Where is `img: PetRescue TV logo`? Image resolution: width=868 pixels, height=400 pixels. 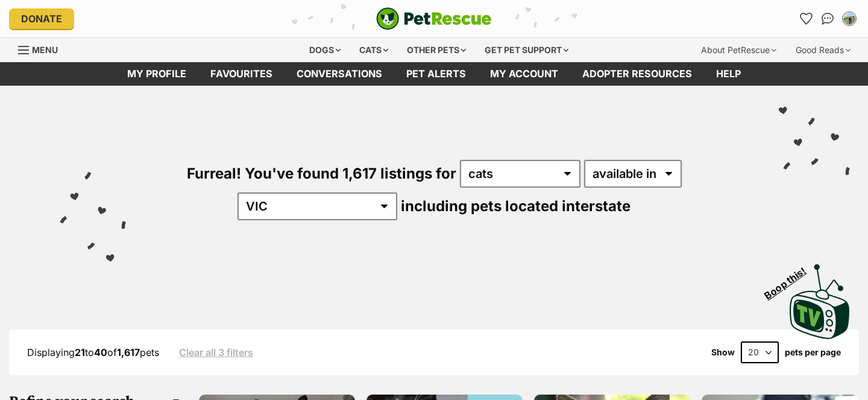 img: PetRescue TV logo is located at coordinates (820, 302).